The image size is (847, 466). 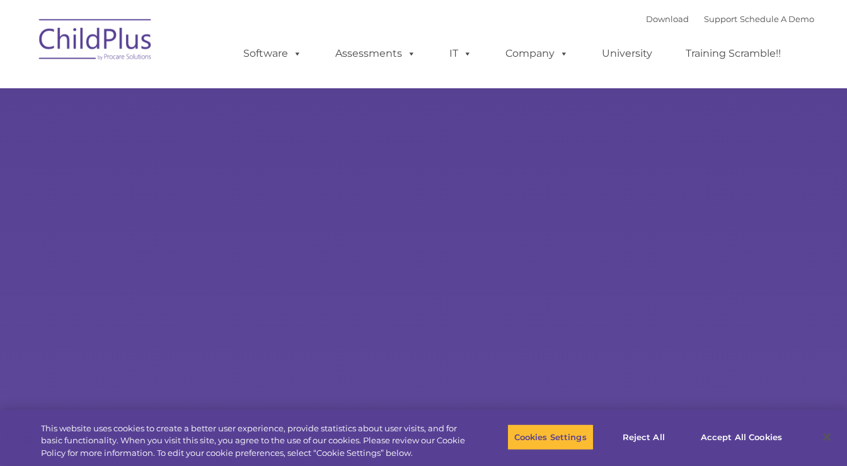 What do you see at coordinates (777, 19) in the screenshot?
I see `a: Schedule A Demo` at bounding box center [777, 19].